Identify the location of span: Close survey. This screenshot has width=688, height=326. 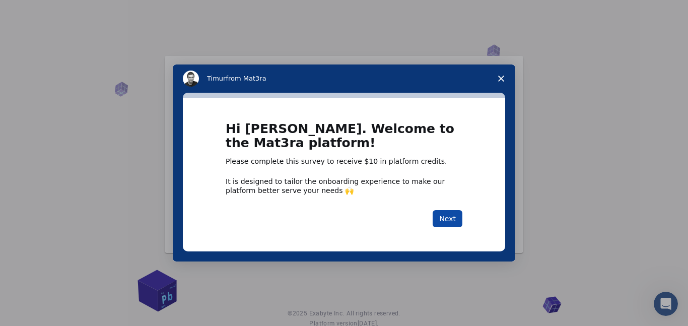
(501, 79).